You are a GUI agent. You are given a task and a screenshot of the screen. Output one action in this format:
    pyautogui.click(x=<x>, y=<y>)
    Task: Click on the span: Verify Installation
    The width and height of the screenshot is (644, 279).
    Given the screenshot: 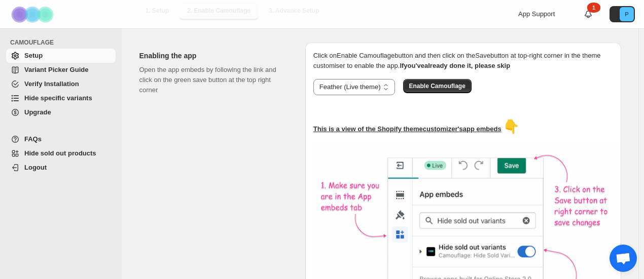 What is the action you would take?
    pyautogui.click(x=52, y=84)
    